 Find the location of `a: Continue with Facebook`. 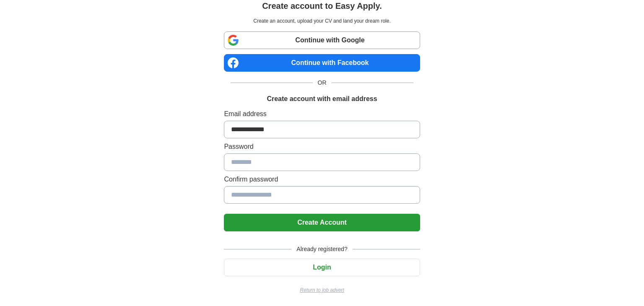

a: Continue with Facebook is located at coordinates (322, 63).